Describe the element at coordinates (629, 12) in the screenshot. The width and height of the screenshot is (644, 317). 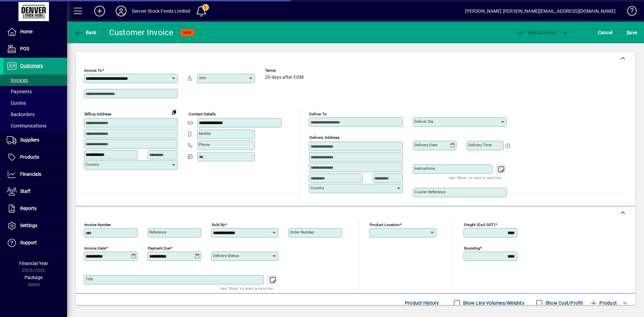
I see `a: Knowledge Base` at that location.